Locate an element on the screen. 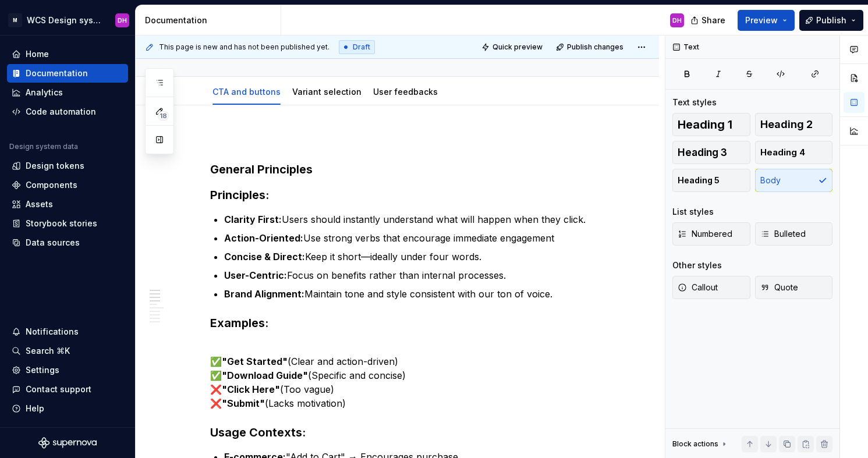 The image size is (868, 458). strong: Principles: is located at coordinates (239, 195).